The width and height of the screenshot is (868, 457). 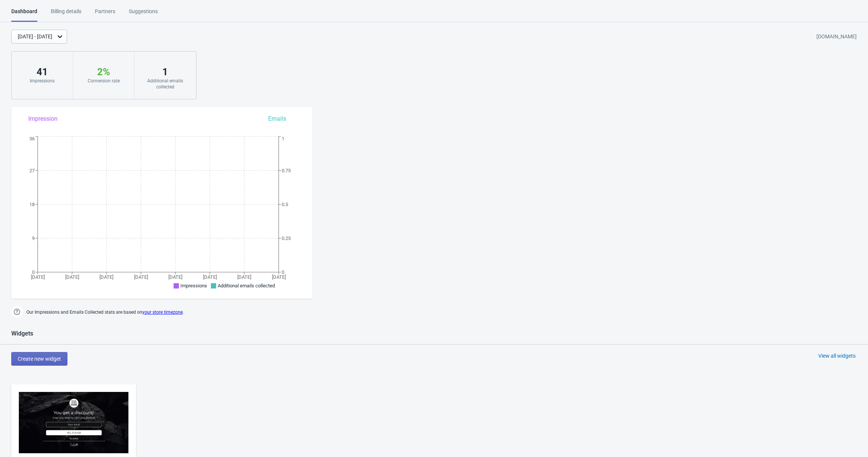 I want to click on span: Impressions, so click(x=194, y=285).